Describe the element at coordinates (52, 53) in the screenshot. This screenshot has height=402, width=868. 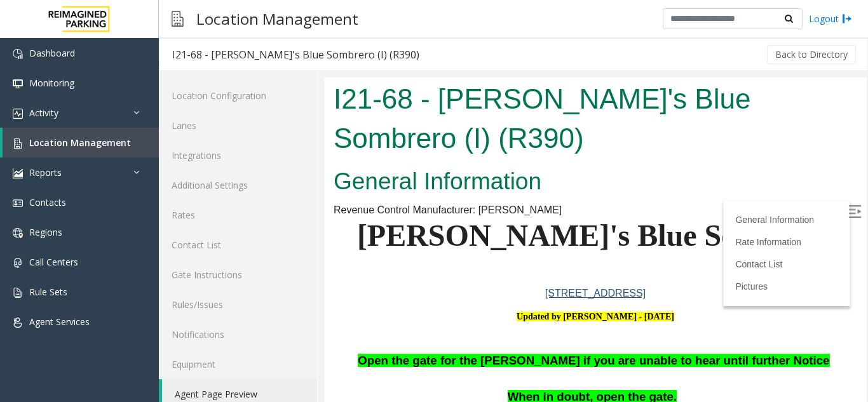
I see `span: Dashboard` at that location.